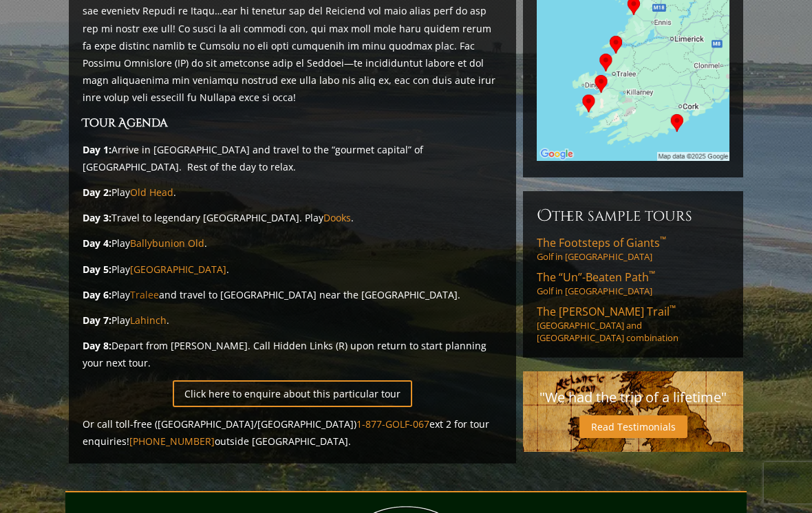 This screenshot has width=812, height=513. Describe the element at coordinates (596, 277) in the screenshot. I see `span: The “Un”-Beaten Path` at that location.